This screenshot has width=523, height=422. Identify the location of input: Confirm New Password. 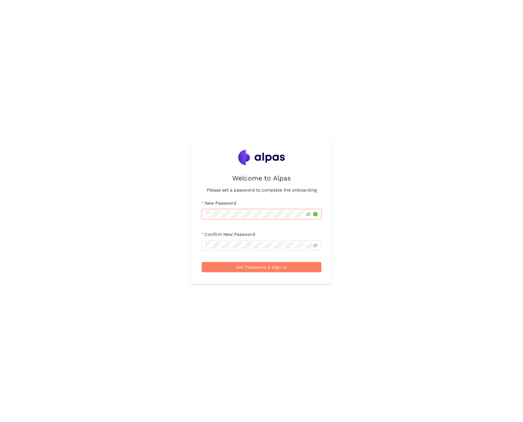
(259, 245).